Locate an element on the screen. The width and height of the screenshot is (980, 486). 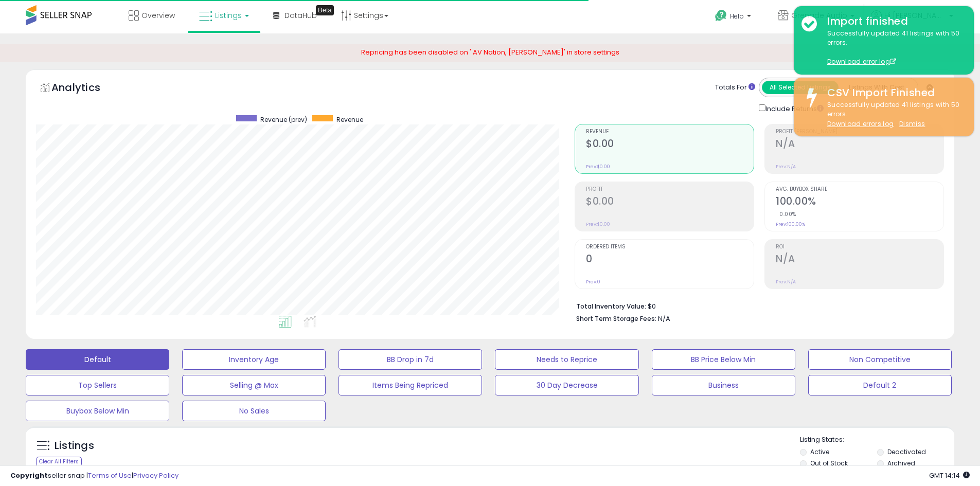
div: Include Returns is located at coordinates (793, 108).